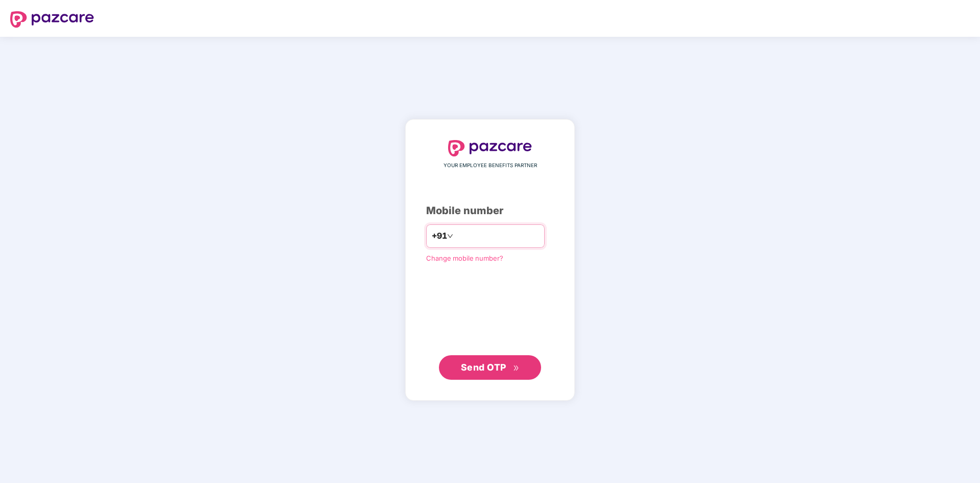 This screenshot has height=483, width=980. Describe the element at coordinates (490, 166) in the screenshot. I see `span: YOUR EMPLOYEE BENEFITS PARTNER` at that location.